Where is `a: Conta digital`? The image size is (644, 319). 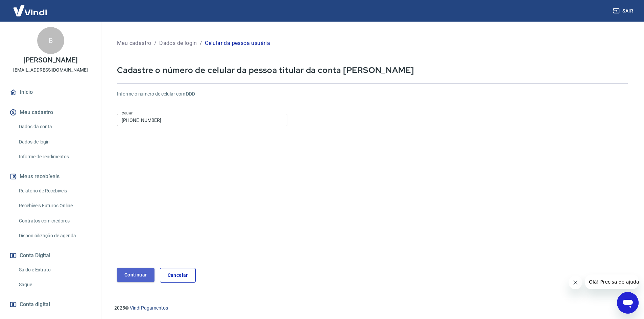 a: Conta digital is located at coordinates (50, 304).